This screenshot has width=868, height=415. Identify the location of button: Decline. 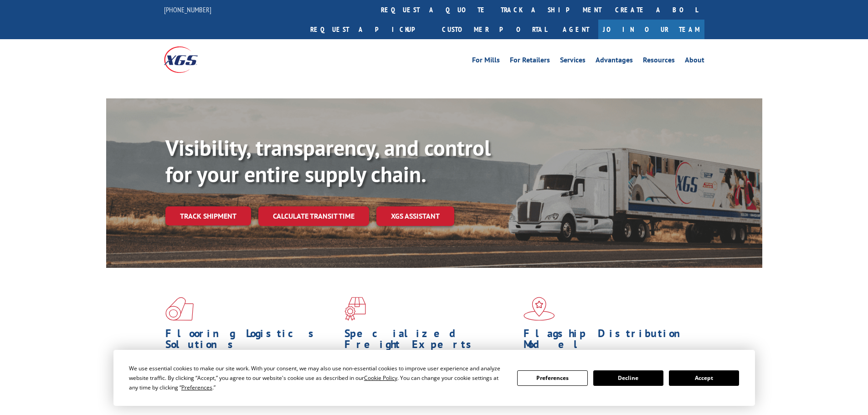
(628, 378).